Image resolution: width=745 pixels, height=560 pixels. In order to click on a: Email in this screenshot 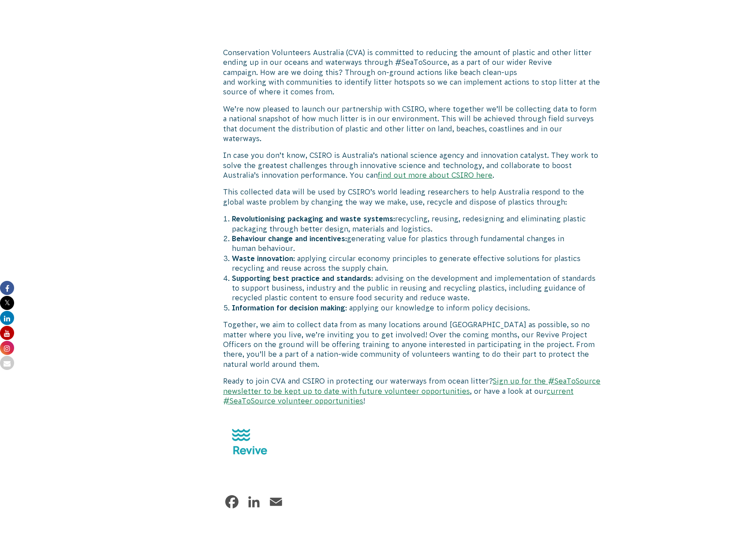, I will do `click(276, 502)`.